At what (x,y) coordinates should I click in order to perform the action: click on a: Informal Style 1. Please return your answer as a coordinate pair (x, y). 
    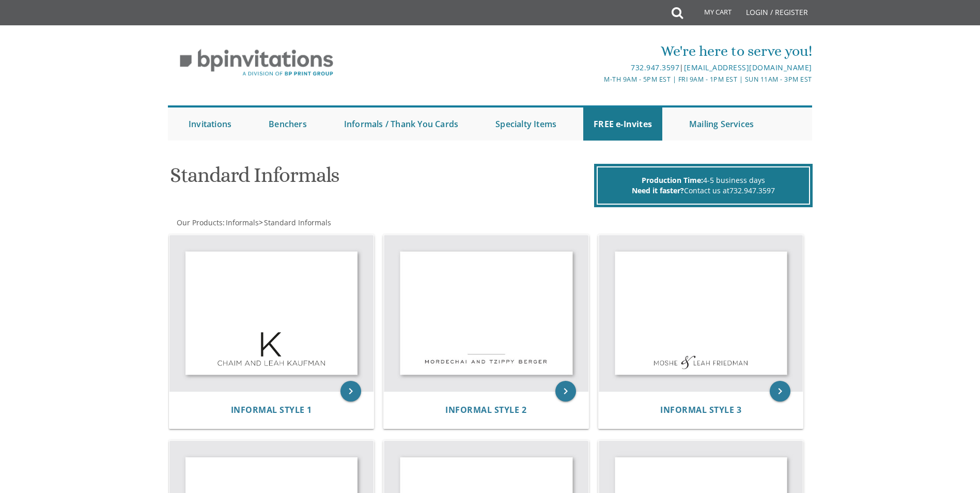
    Looking at the image, I should click on (271, 410).